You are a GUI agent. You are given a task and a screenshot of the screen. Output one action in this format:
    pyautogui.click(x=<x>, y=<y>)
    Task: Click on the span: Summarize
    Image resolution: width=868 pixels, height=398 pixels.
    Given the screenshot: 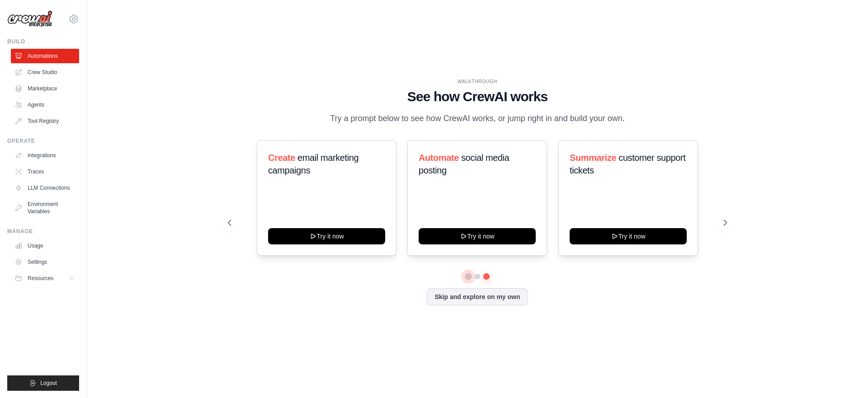 What is the action you would take?
    pyautogui.click(x=592, y=158)
    